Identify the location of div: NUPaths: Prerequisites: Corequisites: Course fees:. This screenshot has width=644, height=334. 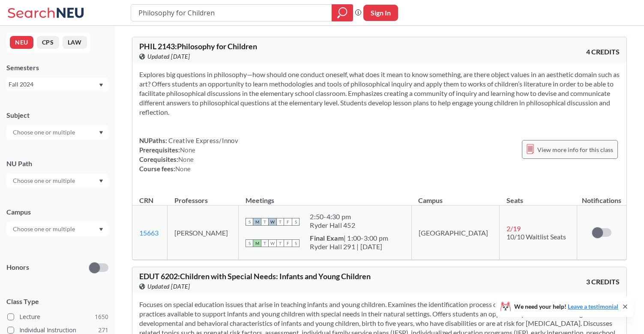
(188, 154).